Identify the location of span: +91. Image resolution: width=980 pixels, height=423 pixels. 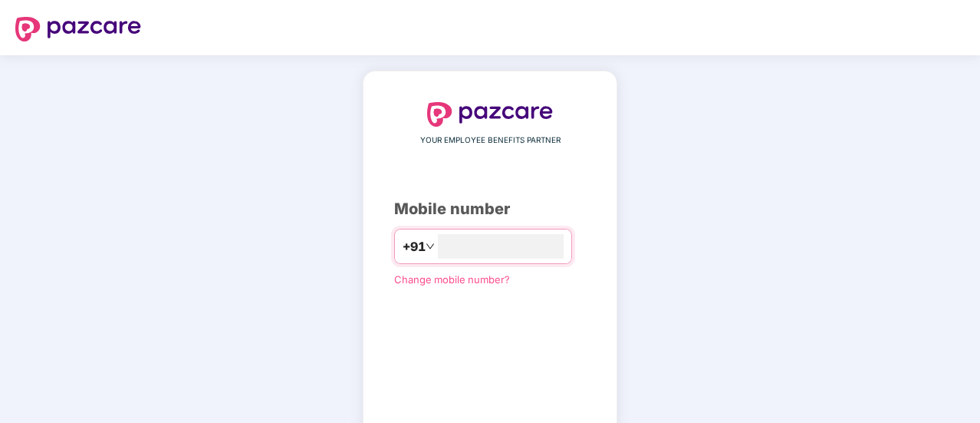
(414, 246).